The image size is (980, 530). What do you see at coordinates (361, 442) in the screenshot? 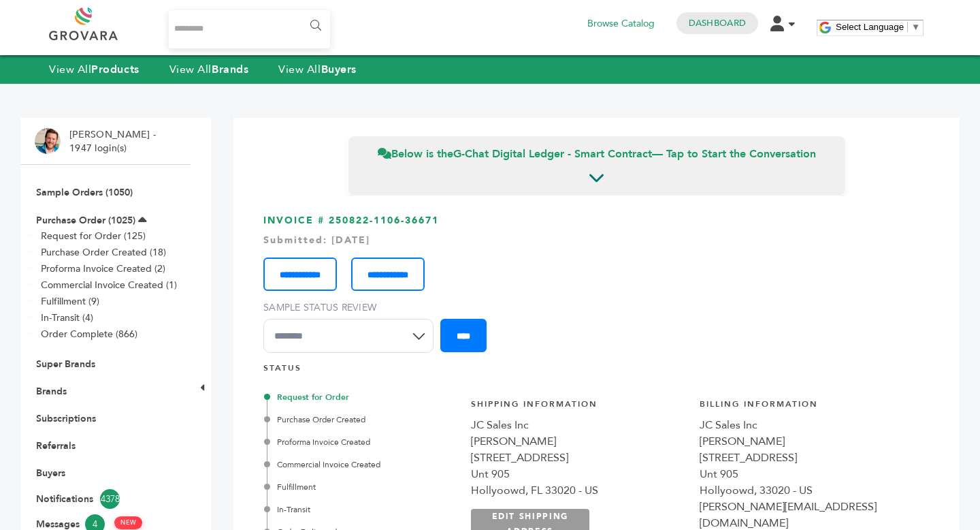
I see `div: Proforma Invoice Created` at bounding box center [361, 442].